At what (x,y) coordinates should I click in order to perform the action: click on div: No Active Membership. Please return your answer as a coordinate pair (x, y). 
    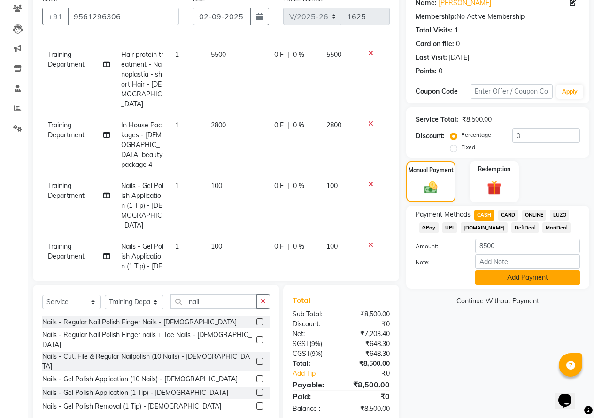
    Looking at the image, I should click on (498, 16).